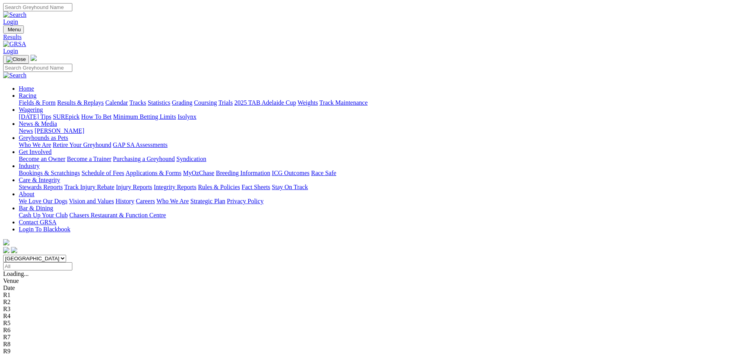 This screenshot has width=745, height=356. What do you see at coordinates (38, 222) in the screenshot?
I see `a: Contact GRSA` at bounding box center [38, 222].